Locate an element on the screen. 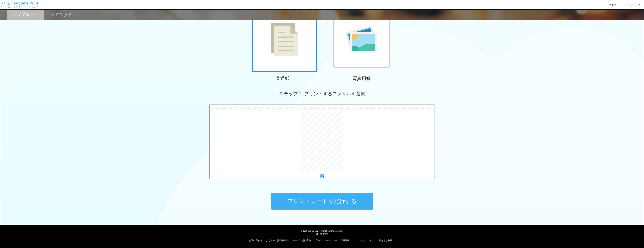 The height and width of the screenshot is (248, 644). a: 利用規約 is located at coordinates (345, 241).